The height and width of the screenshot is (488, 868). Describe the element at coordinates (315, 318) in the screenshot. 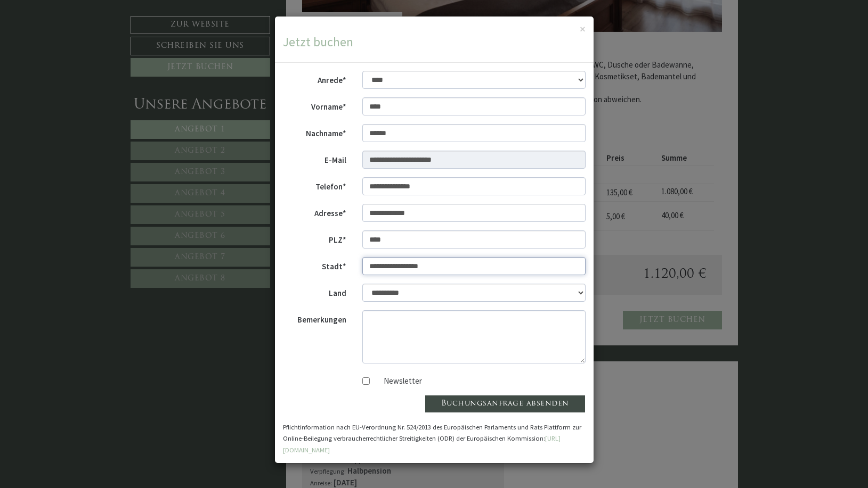

I see `label: Bemerkungen` at that location.